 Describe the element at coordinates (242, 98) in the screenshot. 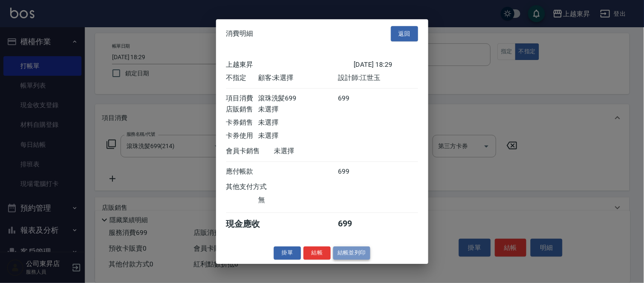

I see `div: 項目消費` at that location.